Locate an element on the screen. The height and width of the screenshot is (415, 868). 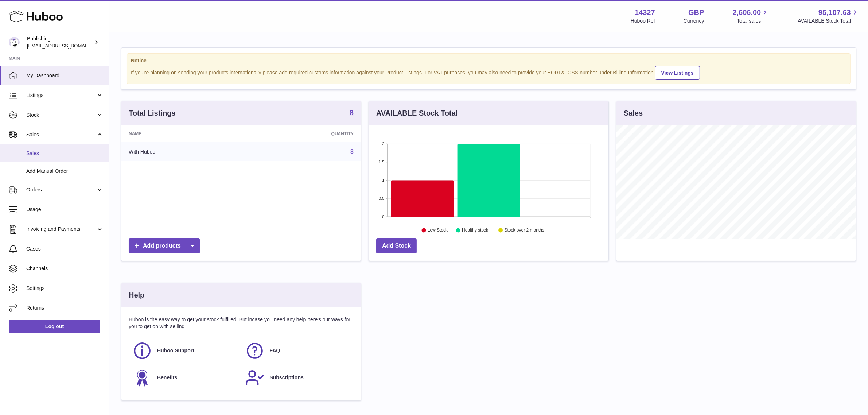
strong: 14327 is located at coordinates (645, 12).